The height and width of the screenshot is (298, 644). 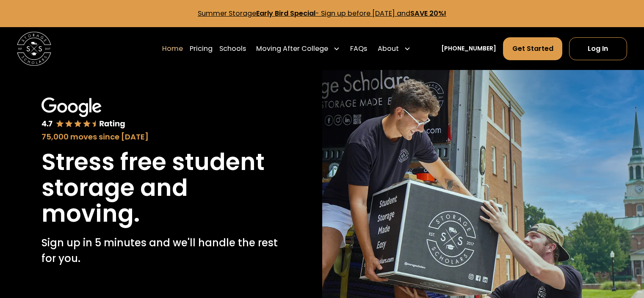 What do you see at coordinates (201, 49) in the screenshot?
I see `a: Pricing` at bounding box center [201, 49].